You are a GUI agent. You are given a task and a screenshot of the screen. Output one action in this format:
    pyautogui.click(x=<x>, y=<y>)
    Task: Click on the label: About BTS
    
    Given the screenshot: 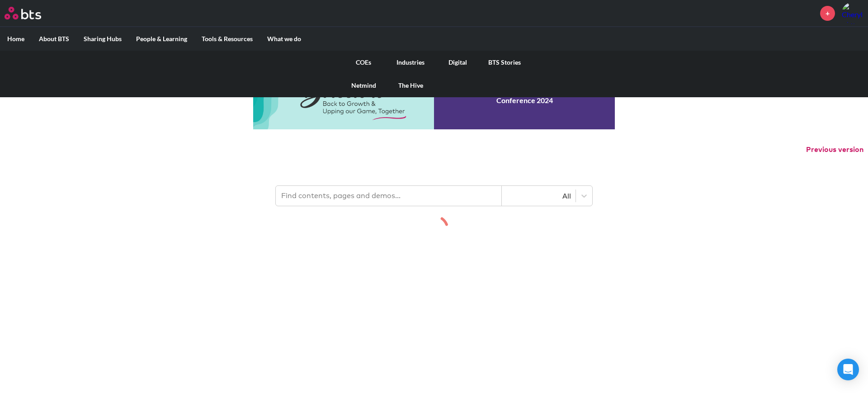 What is the action you would take?
    pyautogui.click(x=54, y=39)
    